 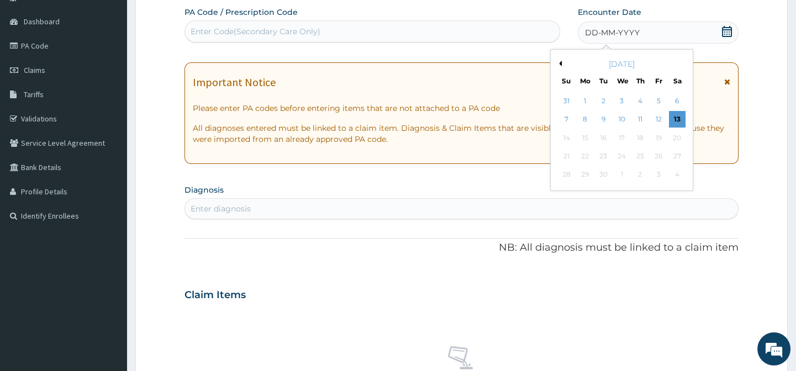 I want to click on span: Claims, so click(x=34, y=70).